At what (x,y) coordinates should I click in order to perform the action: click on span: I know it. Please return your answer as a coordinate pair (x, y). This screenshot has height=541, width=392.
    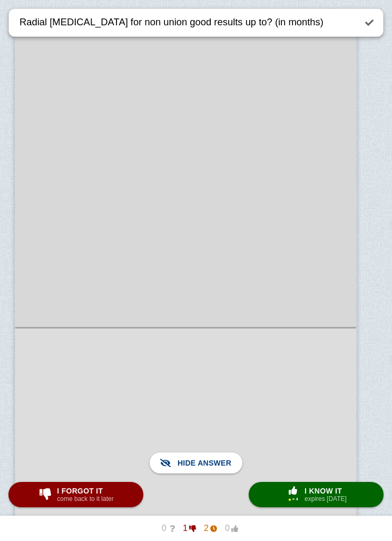
    Looking at the image, I should click on (325, 491).